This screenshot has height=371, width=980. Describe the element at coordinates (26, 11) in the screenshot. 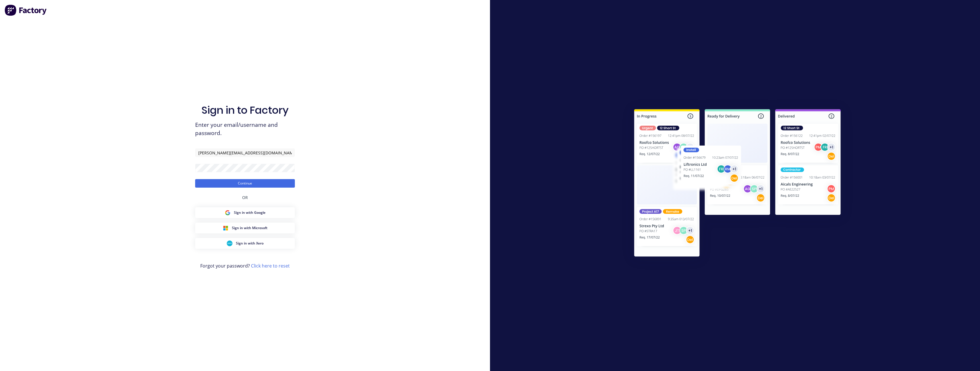

I see `img: Factory` at that location.